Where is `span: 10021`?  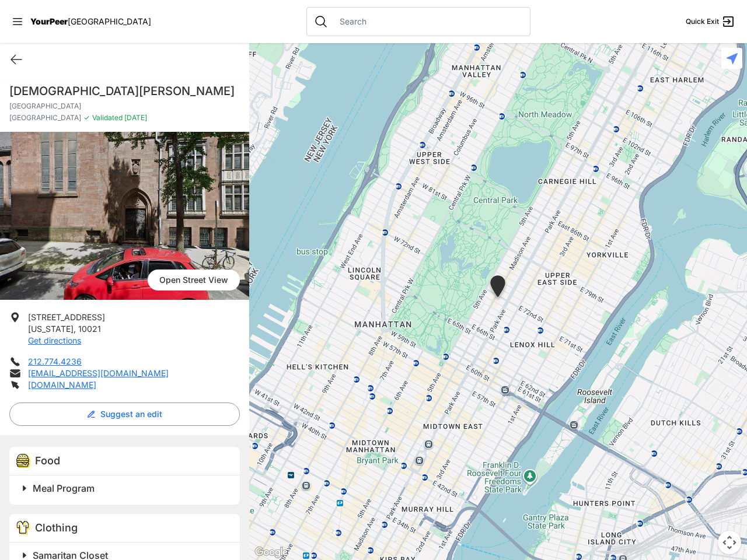
span: 10021 is located at coordinates (89, 329).